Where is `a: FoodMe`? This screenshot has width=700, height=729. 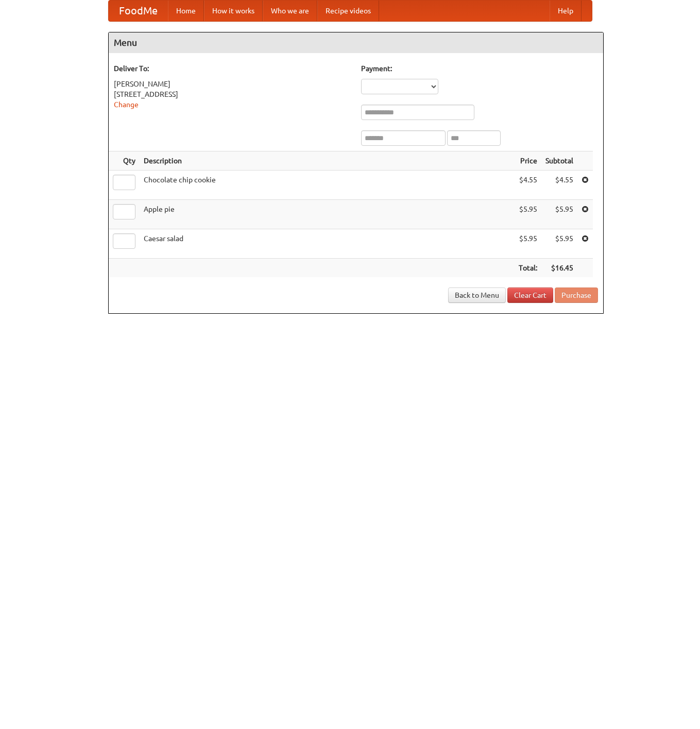
a: FoodMe is located at coordinates (138, 11).